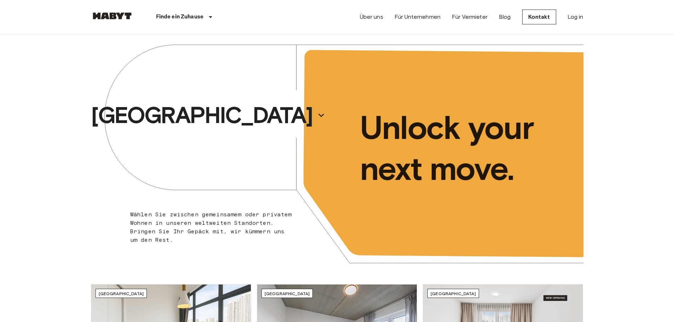  What do you see at coordinates (417, 17) in the screenshot?
I see `a: Für Unternehmen` at bounding box center [417, 17].